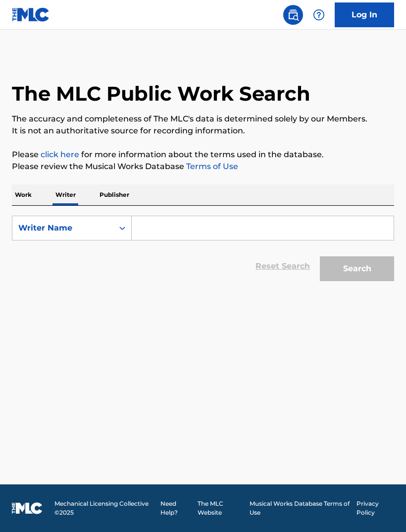  I want to click on p: Please review the Musical Works Database, so click(203, 166).